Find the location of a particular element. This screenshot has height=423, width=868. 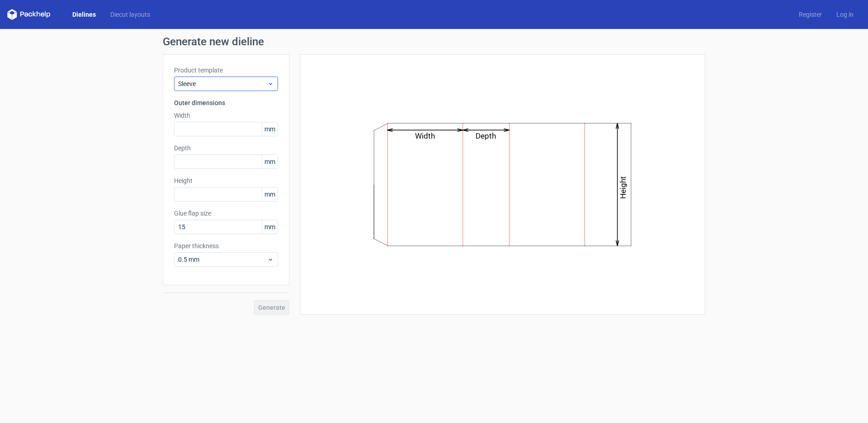

label: Glue flap size is located at coordinates (226, 213).